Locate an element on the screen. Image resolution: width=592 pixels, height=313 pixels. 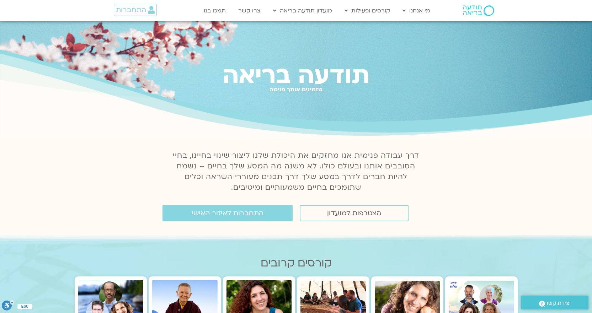
a: התחברות לאיזור האישי is located at coordinates (227, 213).